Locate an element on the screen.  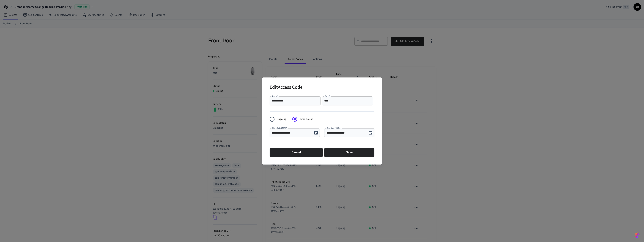
label: Start Date (CDT) is located at coordinates (280, 128).